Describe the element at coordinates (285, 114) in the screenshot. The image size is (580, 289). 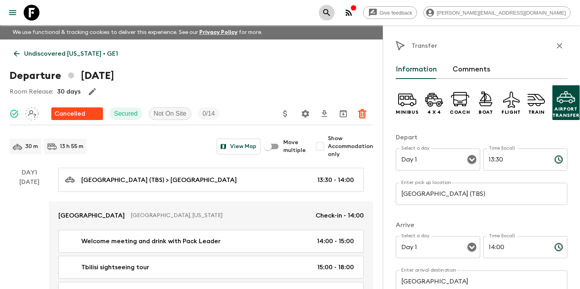
I see `button: Update Price, Early Bird Discount and Costs` at that location.